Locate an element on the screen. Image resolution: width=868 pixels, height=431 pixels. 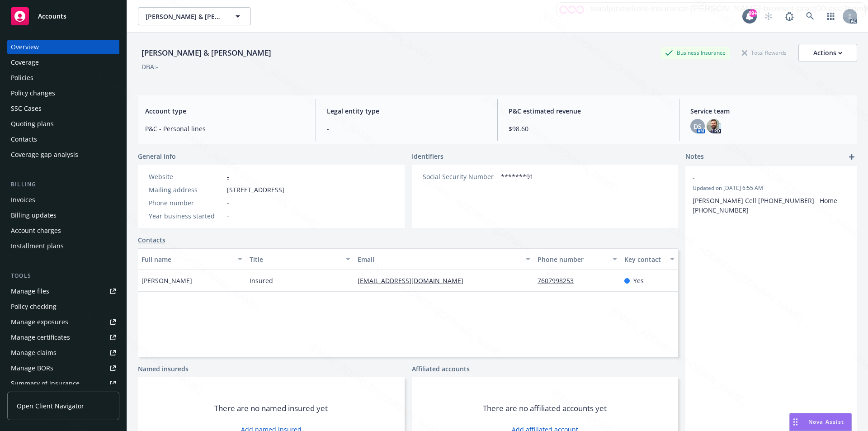
span: Manage exposures is located at coordinates (63, 322).